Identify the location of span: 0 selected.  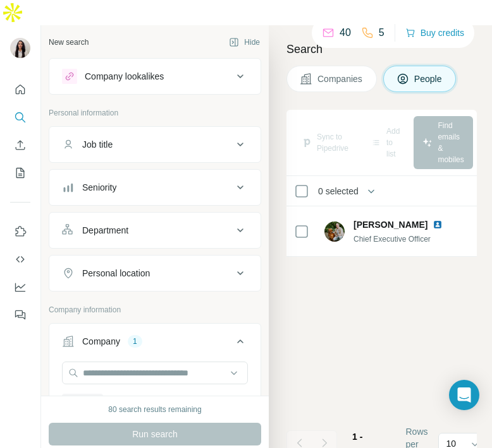
(338, 192).